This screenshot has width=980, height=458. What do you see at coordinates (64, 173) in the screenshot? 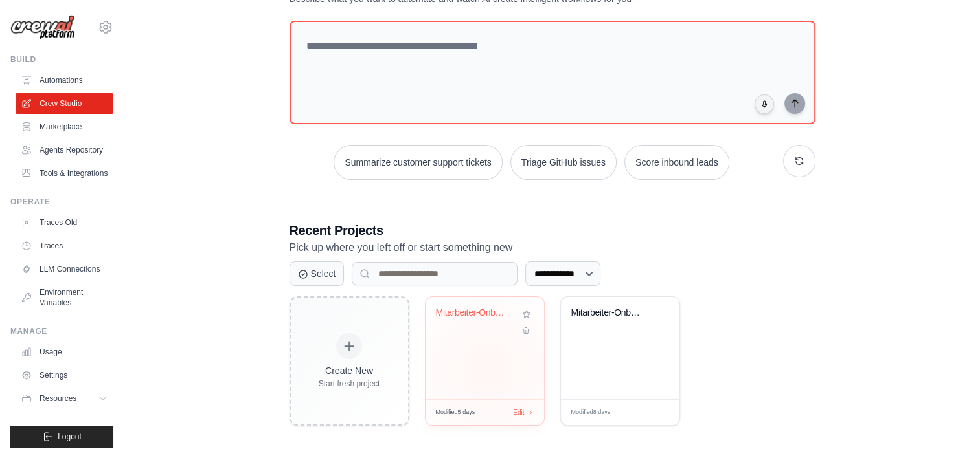
I see `a: Tools & Integrations` at bounding box center [64, 173].